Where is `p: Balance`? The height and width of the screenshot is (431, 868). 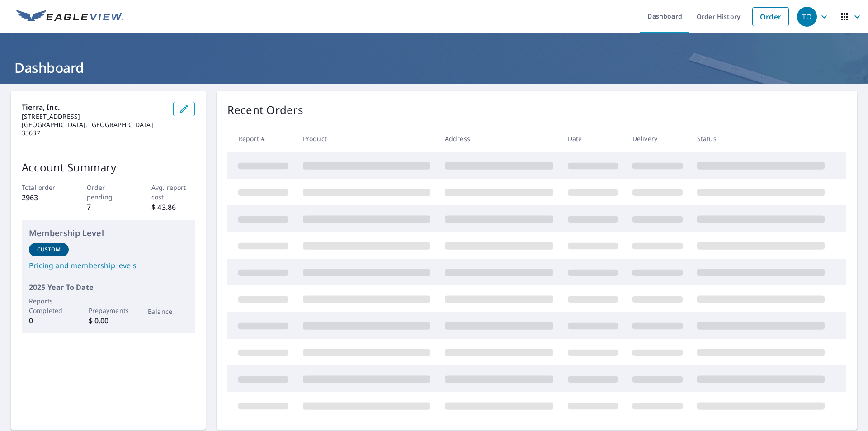
p: Balance is located at coordinates (167, 311).